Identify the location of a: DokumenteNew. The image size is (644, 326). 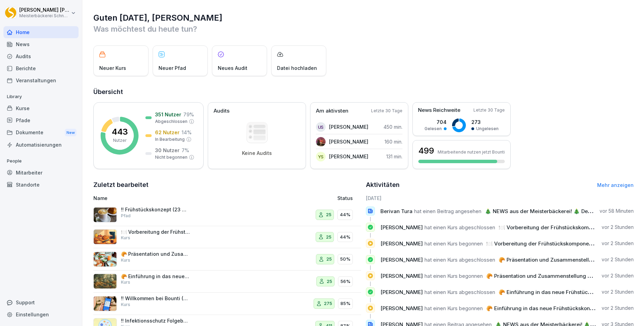
(41, 132).